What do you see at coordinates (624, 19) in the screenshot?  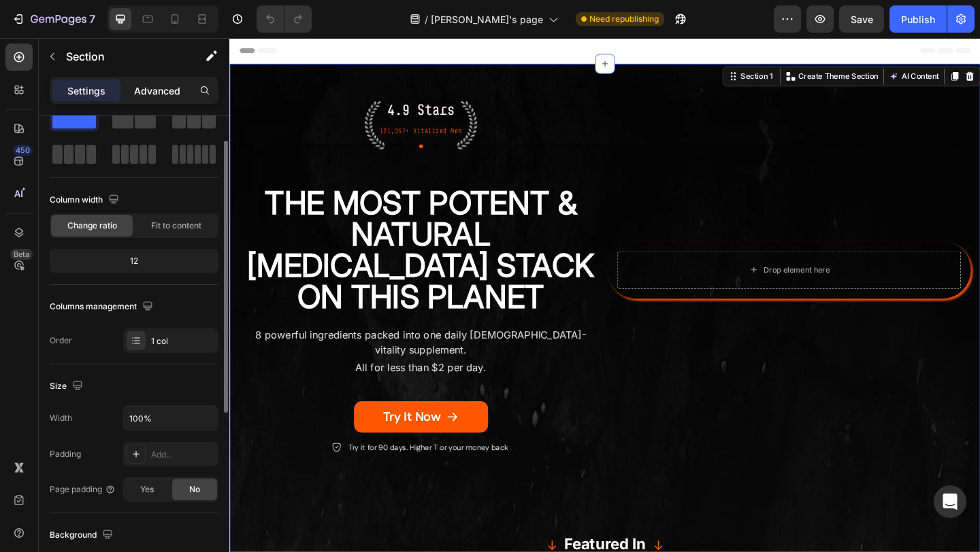 I see `span: Need republishing` at bounding box center [624, 19].